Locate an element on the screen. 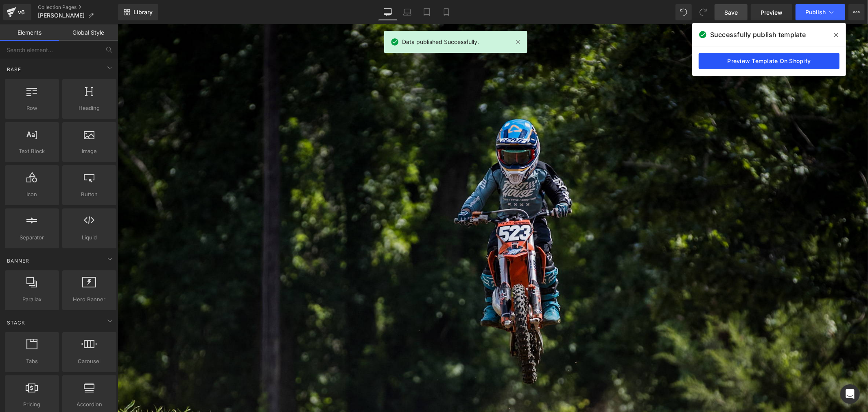 The image size is (868, 412). a: Tablet is located at coordinates (427, 12).